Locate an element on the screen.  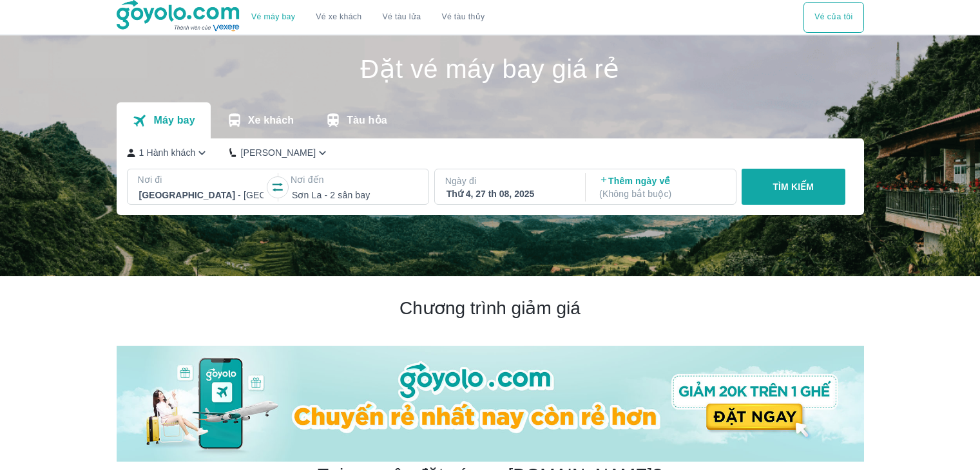
h1: Đặt vé máy bay giá rẻ is located at coordinates (490, 69).